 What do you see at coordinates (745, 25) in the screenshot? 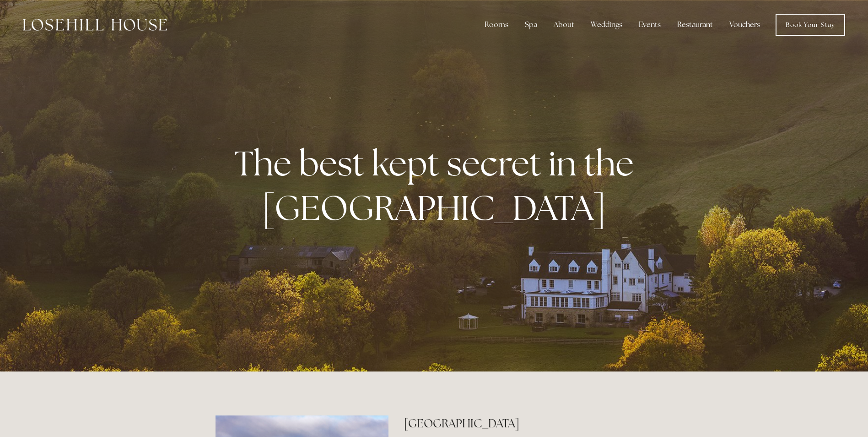
I see `a: Vouchers` at bounding box center [745, 25].